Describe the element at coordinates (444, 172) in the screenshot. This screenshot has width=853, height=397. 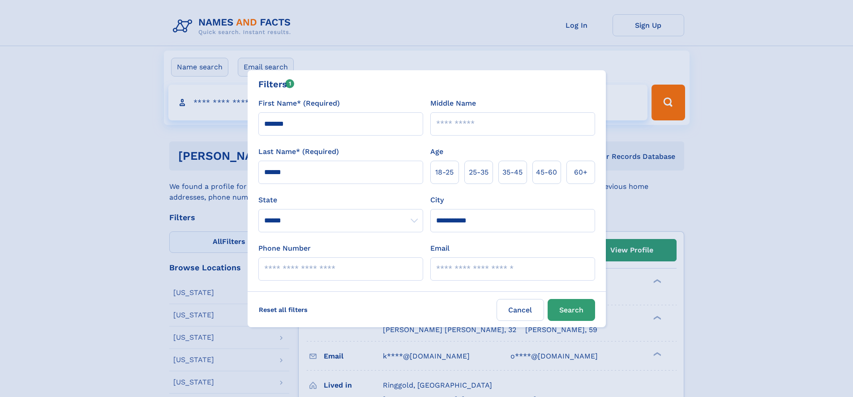
I see `span: 18‑25` at that location.